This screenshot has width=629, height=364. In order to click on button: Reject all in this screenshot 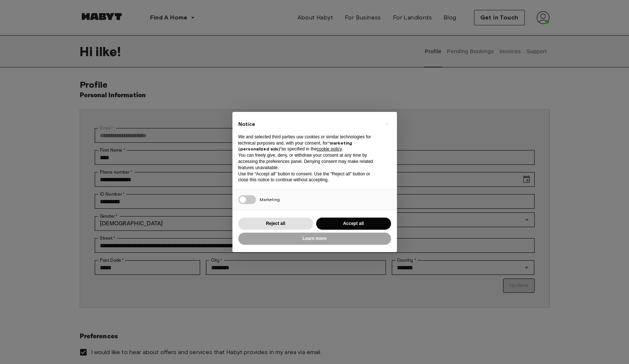, I will do `click(276, 224)`.